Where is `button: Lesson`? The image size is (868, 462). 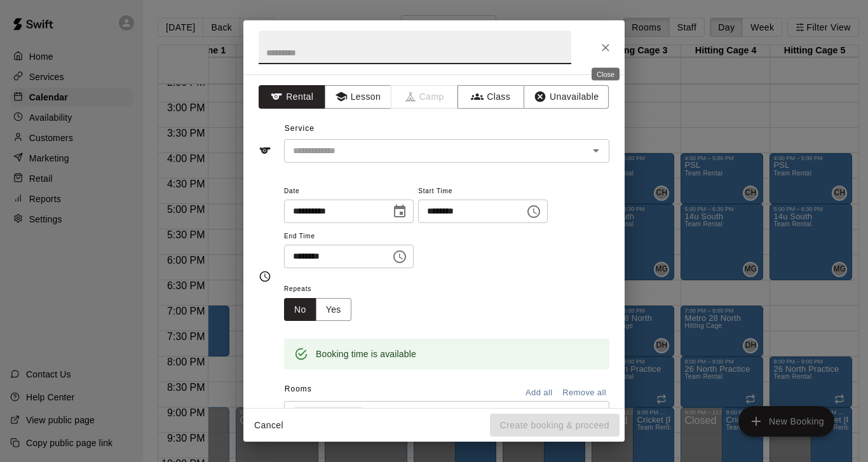
button: Lesson is located at coordinates (358, 96).